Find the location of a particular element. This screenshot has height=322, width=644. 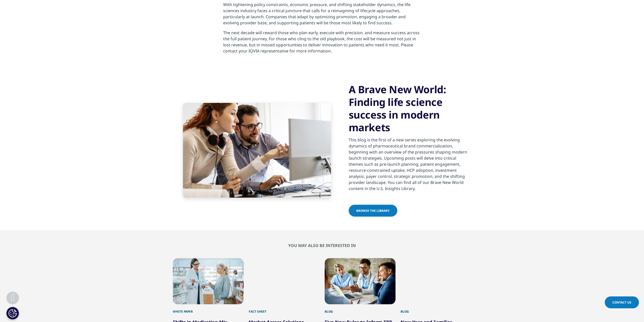

a: BROWSE THE LIBRARY is located at coordinates (373, 211).